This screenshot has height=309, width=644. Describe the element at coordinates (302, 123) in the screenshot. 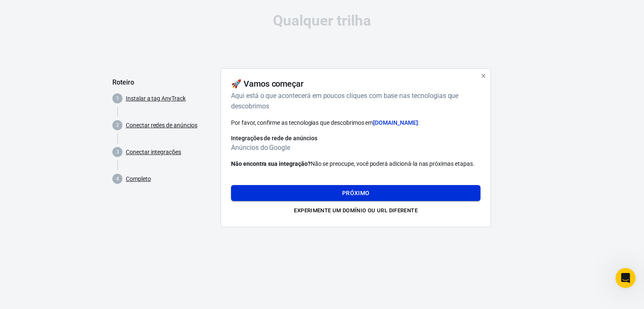

I see `font: Por favor, confirme as tecnologias que descobrimos em` at that location.